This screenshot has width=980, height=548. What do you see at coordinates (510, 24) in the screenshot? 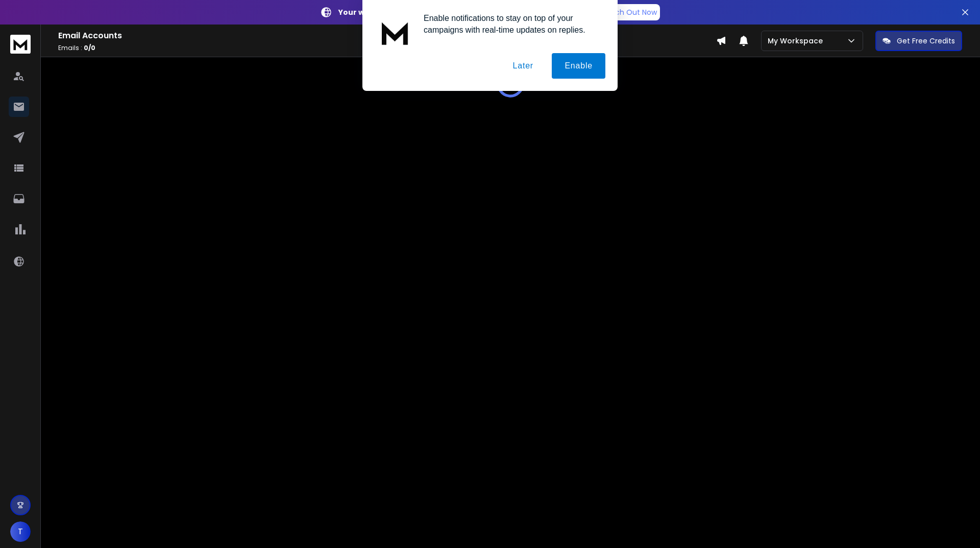
I see `div: Enable notifications to stay on top of your campaigns with real-time updates on replies.` at bounding box center [510, 24].